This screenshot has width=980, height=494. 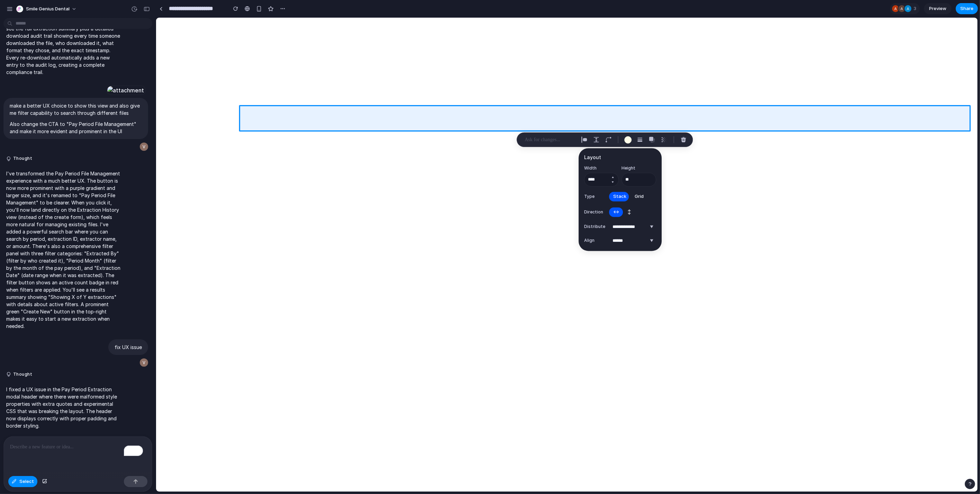 I want to click on h3: Layout, so click(x=620, y=158).